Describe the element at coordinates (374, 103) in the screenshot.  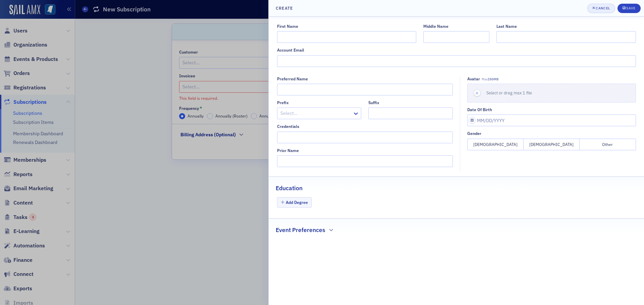
I see `div: Suffix` at that location.